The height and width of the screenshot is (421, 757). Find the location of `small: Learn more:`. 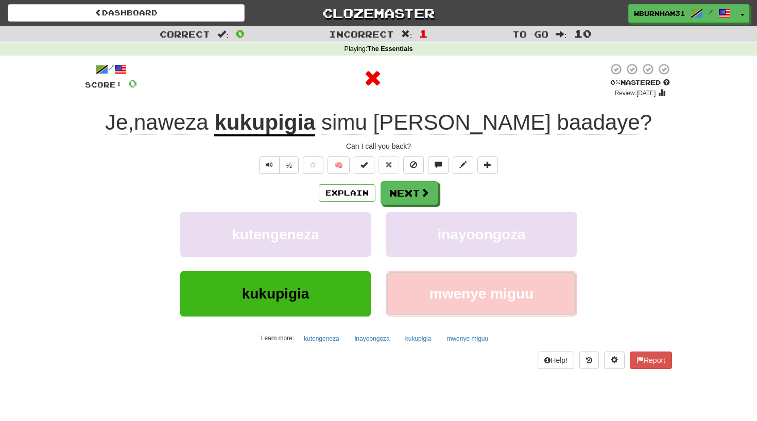

small: Learn more: is located at coordinates (278, 338).